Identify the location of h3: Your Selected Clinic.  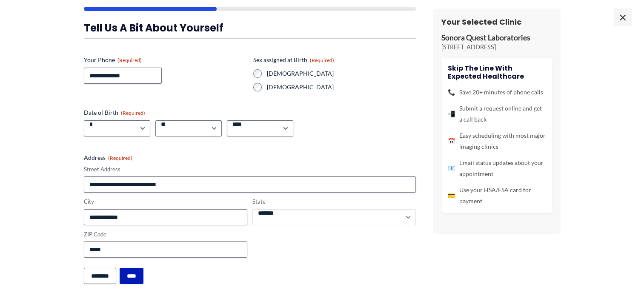
(497, 22).